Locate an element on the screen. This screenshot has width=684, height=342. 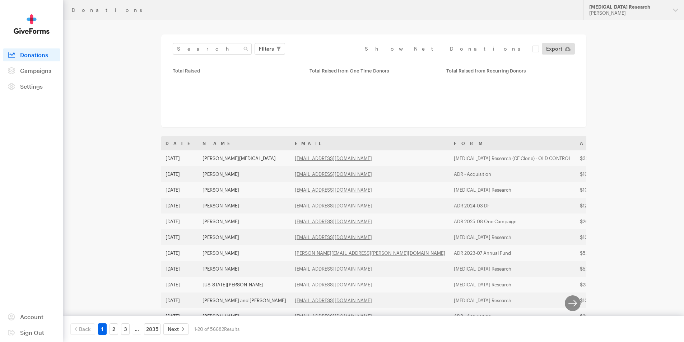
span: Next is located at coordinates (173, 329).